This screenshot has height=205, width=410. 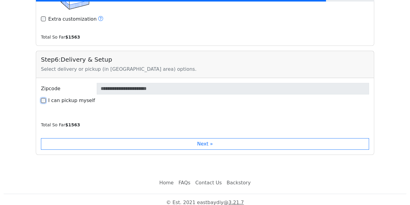 I want to click on button: Next », so click(x=205, y=144).